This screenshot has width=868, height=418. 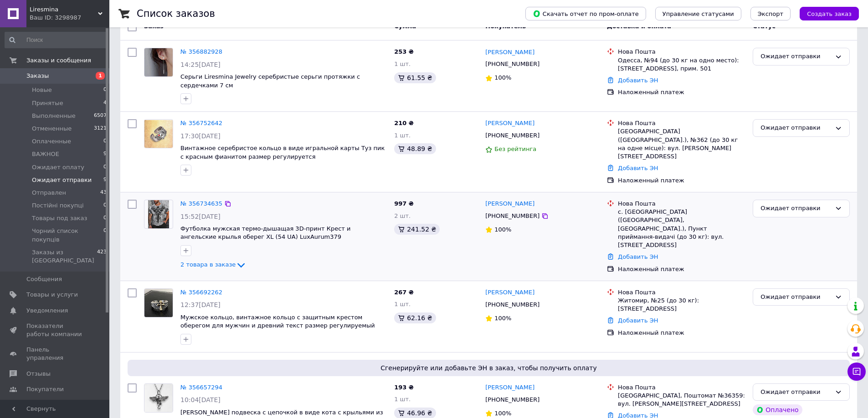 I want to click on button: Скачать отчет по пром-оплате, so click(x=585, y=14).